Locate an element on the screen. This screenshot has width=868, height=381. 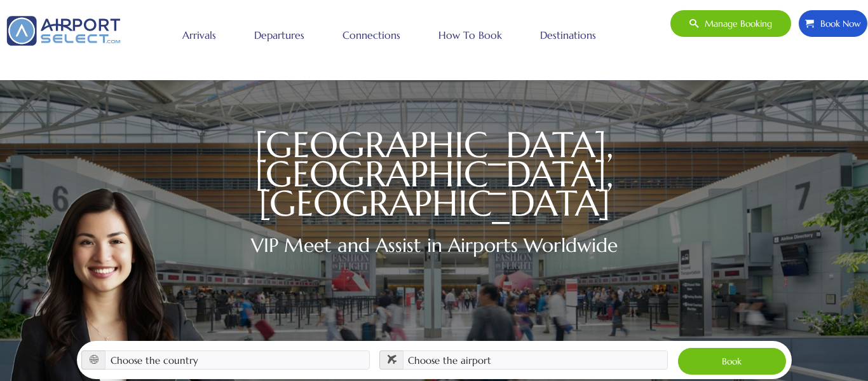
a: Arrivals is located at coordinates (199, 35).